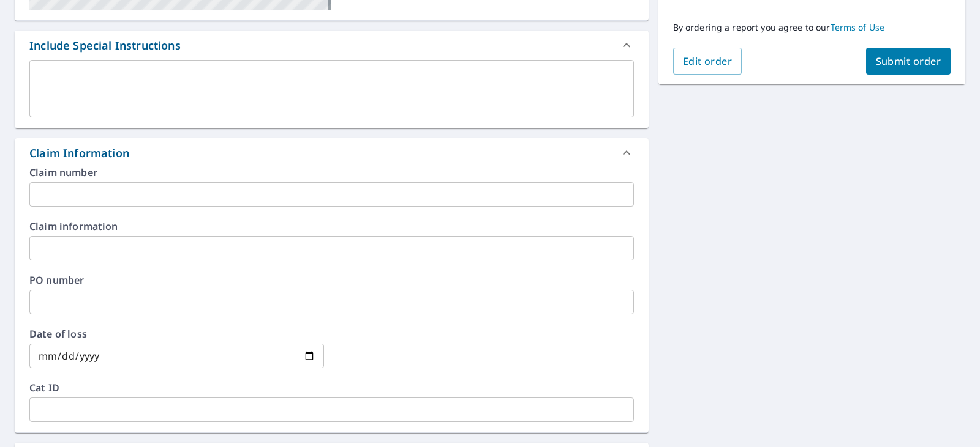  I want to click on button: Submit order, so click(908, 61).